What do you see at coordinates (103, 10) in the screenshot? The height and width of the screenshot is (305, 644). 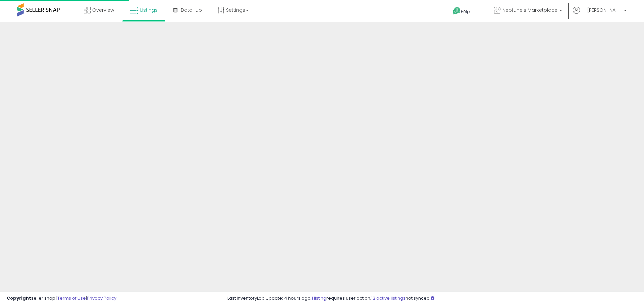 I see `span: Overview` at bounding box center [103, 10].